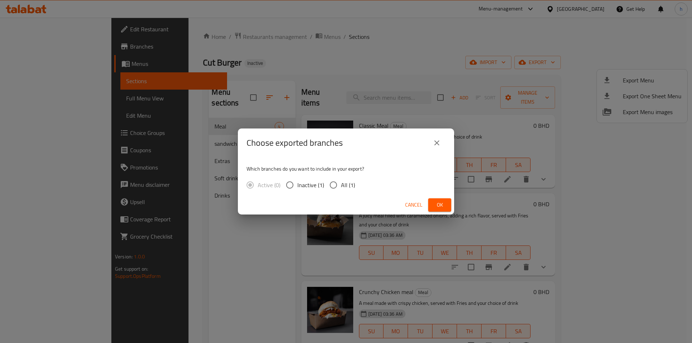 The image size is (692, 343). What do you see at coordinates (311, 185) in the screenshot?
I see `span: Inactive (1)` at bounding box center [311, 185].